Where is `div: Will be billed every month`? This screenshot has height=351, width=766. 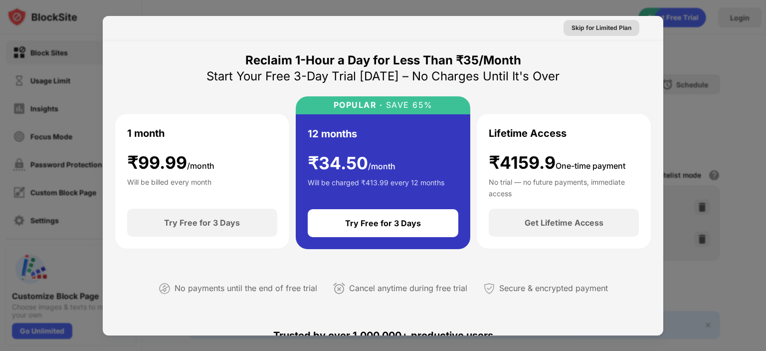
div: Will be billed every month is located at coordinates (169, 187).